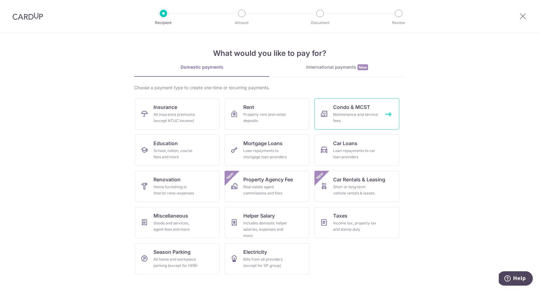 The image size is (539, 290). What do you see at coordinates (266, 229) in the screenshot?
I see `div: Includes domestic helper salaries, expenses and more` at bounding box center [266, 229].